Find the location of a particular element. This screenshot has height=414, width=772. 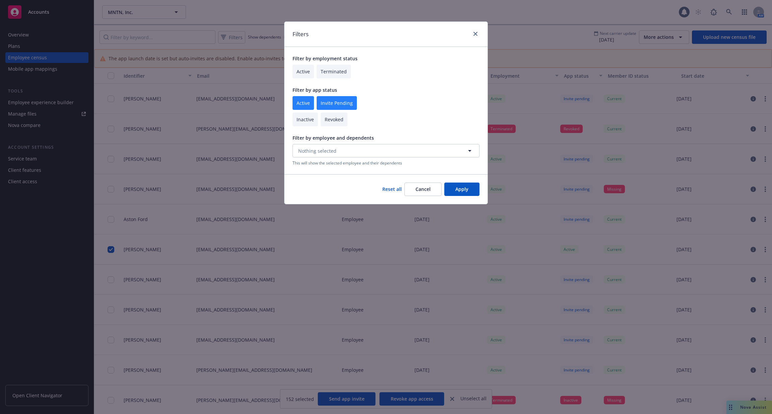

p: Filter by employee and dependents is located at coordinates (386, 138).